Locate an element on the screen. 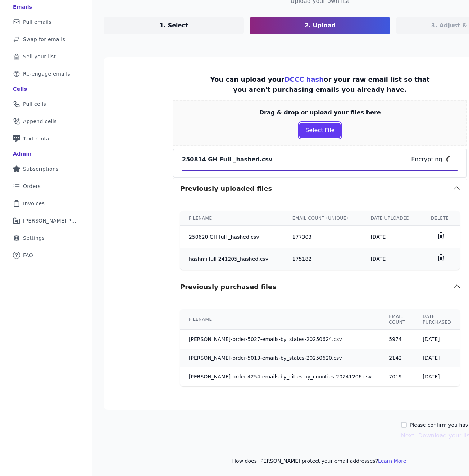 The height and width of the screenshot is (476, 469). a: FAQ is located at coordinates (46, 255).